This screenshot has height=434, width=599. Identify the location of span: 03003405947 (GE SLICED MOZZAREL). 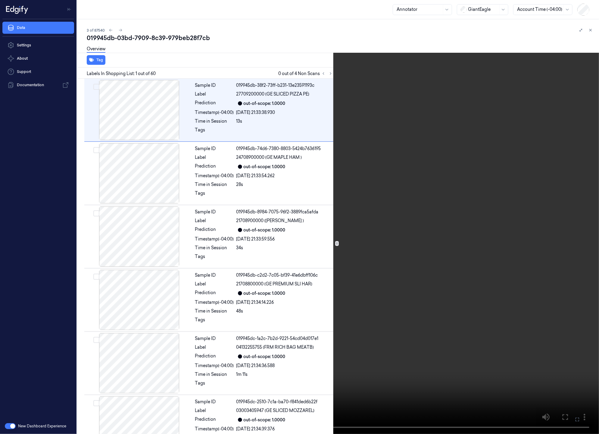
(275, 410).